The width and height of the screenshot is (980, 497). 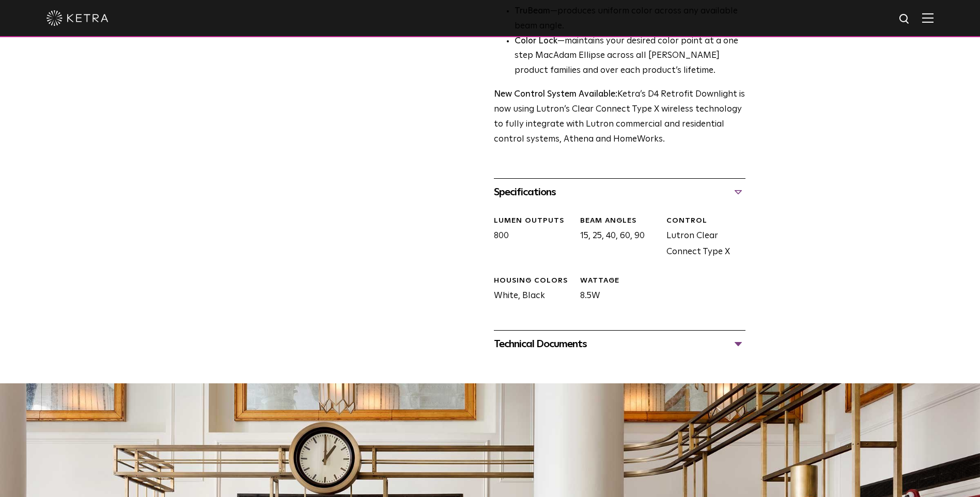 I want to click on p: Ketra’s D4 Retrofit Downlight is now using Lutron’s Clear Connect Type X wireless technology to f..., so click(x=620, y=118).